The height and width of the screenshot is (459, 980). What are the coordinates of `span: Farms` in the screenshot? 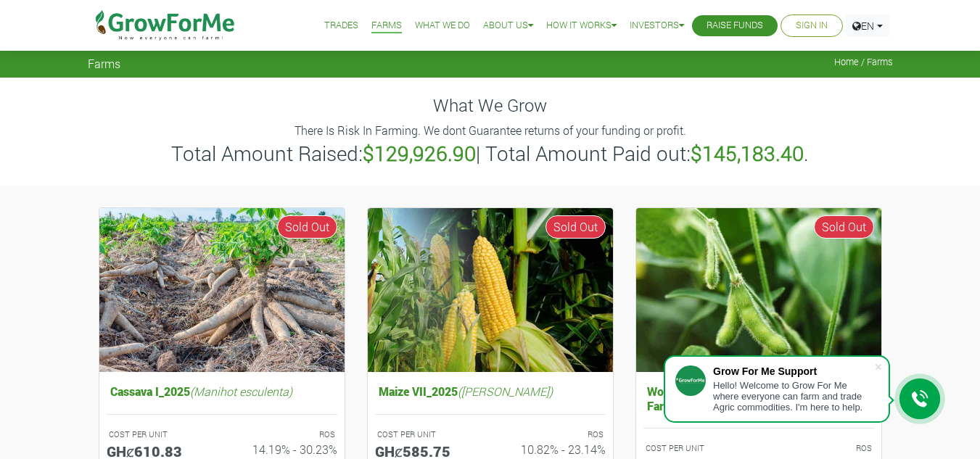 It's located at (103, 63).